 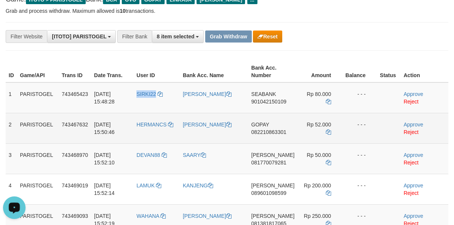 I want to click on button: Reset, so click(x=267, y=36).